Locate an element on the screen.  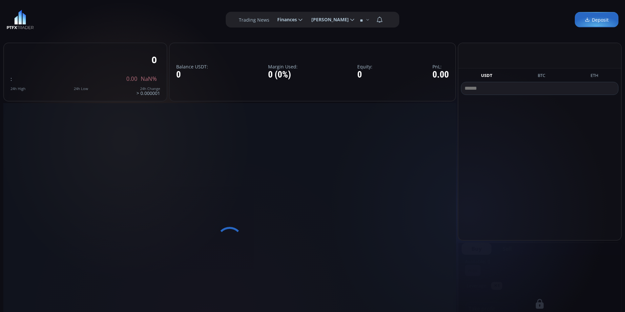
label: Trading News is located at coordinates (254, 20).